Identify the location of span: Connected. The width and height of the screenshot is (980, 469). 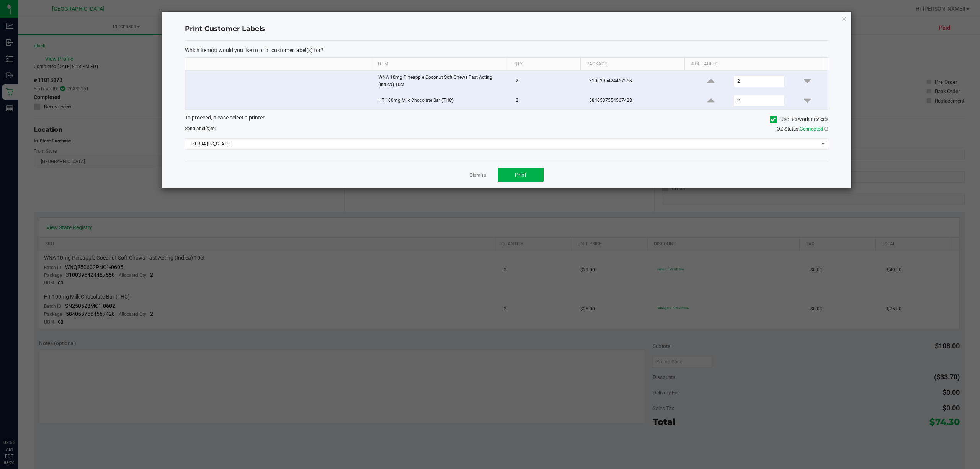
(811, 129).